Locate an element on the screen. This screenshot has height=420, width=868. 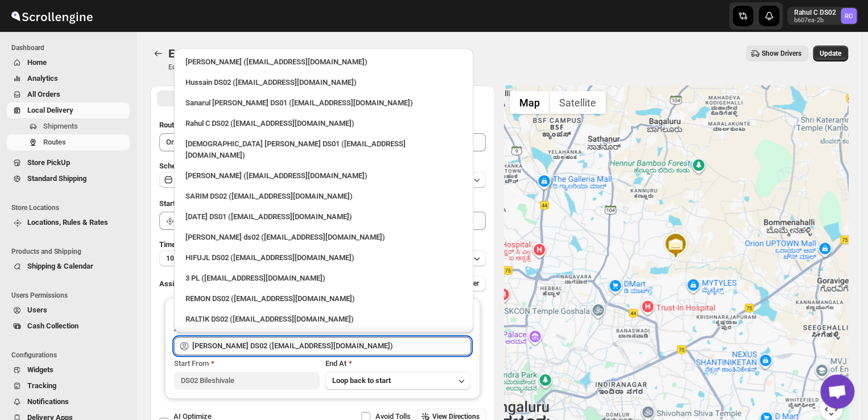
span: Shipments is located at coordinates (61, 126).